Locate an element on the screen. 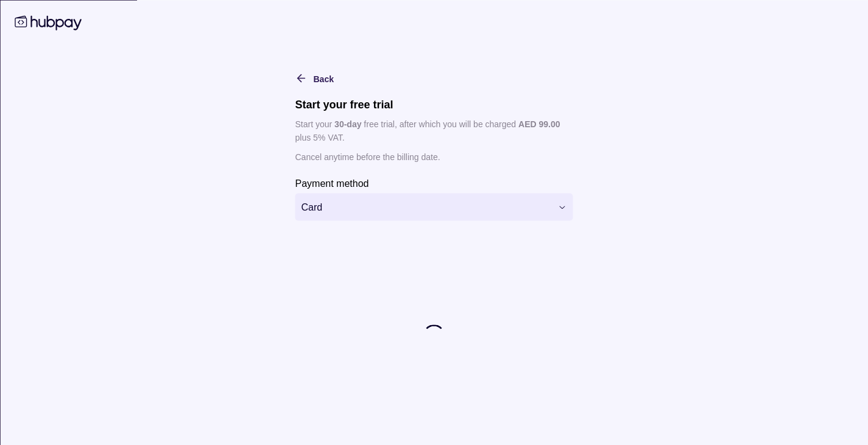 The width and height of the screenshot is (868, 445). p: Payment method is located at coordinates (332, 184).